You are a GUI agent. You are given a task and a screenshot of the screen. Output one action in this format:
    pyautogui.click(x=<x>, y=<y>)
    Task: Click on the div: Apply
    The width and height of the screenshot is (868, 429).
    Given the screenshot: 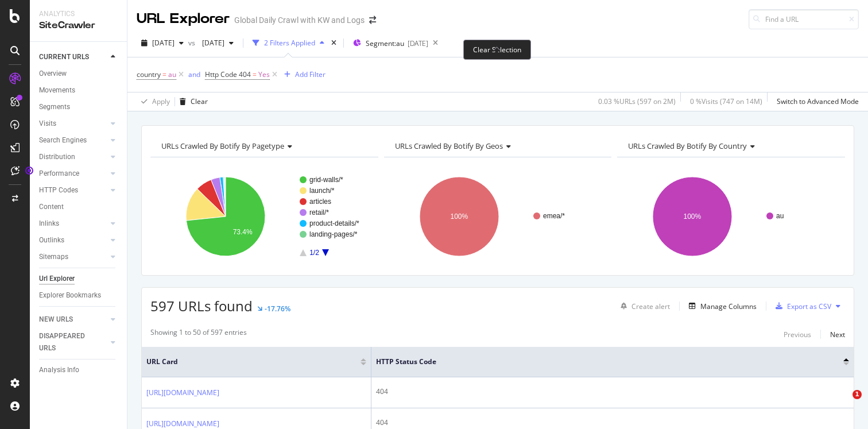 What is the action you would take?
    pyautogui.click(x=161, y=101)
    